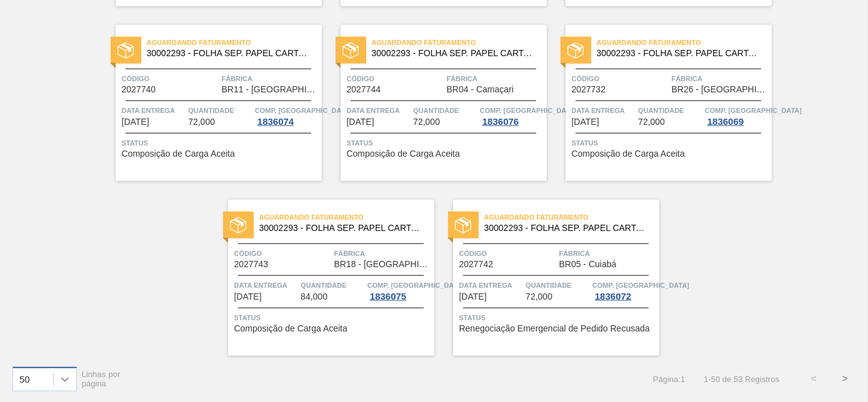 The image size is (868, 402). Describe the element at coordinates (322, 278) in the screenshot. I see `a: statusAguardando Faturamento30002293 - FOLHA SEP. PAPEL CARTAO 1200x1000M 350gCódigo2027743Fábric...` at that location.